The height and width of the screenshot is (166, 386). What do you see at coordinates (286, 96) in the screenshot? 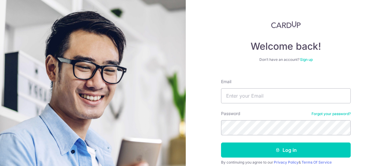
I see `input: Enter your Email` at bounding box center [286, 96].